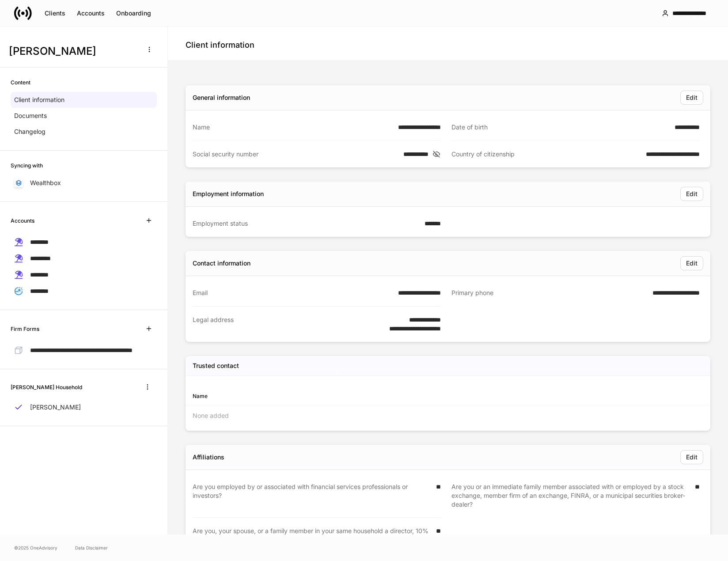  I want to click on a: Changelog, so click(84, 131).